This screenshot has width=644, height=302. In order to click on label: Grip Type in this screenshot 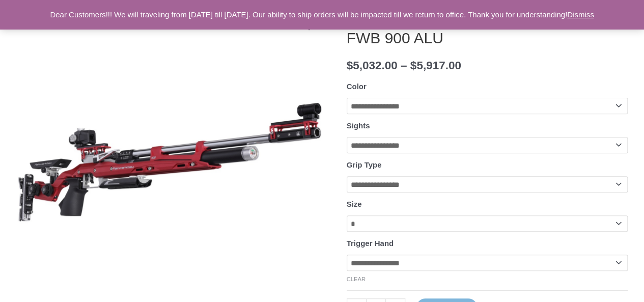, I will do `click(365, 165)`.